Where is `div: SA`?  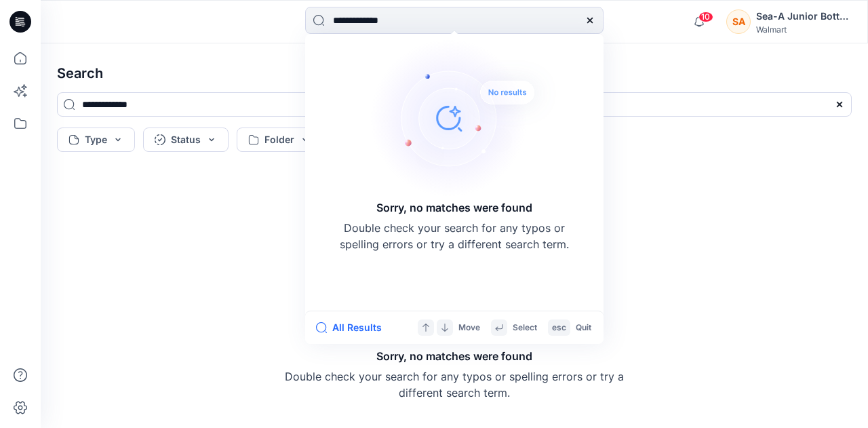 div: SA is located at coordinates (738, 22).